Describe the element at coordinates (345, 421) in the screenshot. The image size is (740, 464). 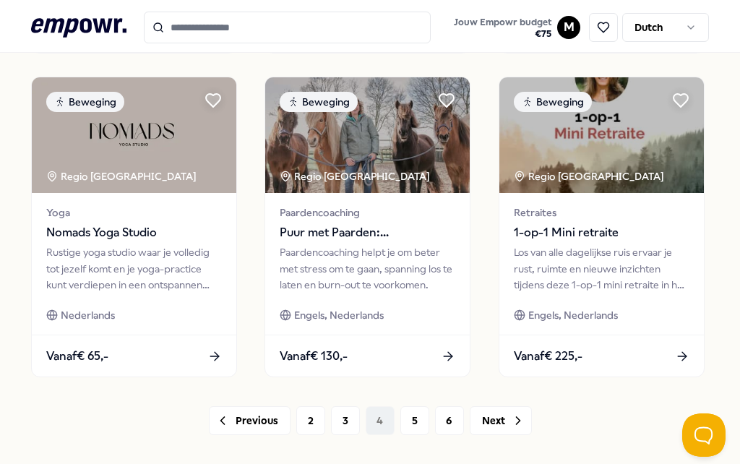
I see `button: 3` at that location.